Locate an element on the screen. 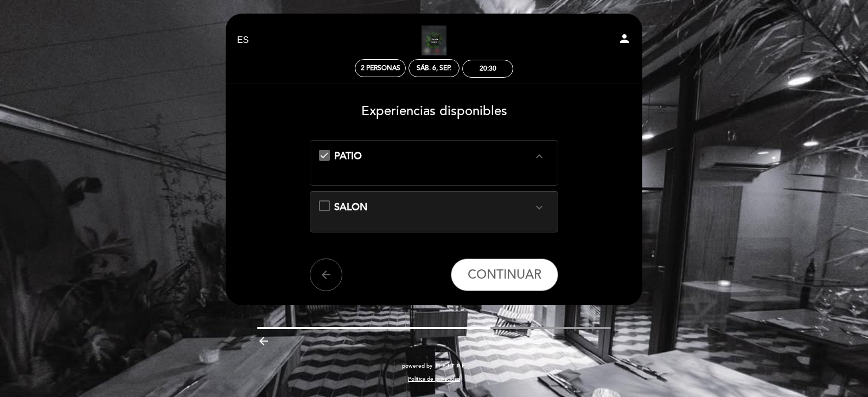 The height and width of the screenshot is (397, 868). a: Jardin Oculto is located at coordinates (434, 40).